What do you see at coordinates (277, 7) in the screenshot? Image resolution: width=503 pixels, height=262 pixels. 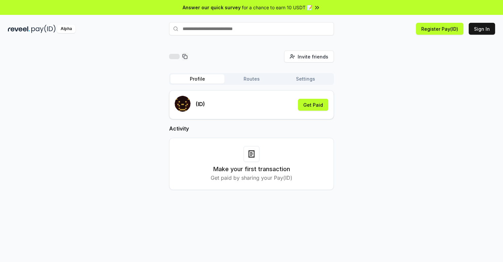 I see `span: for a chance to earn 10 USDT 📝` at bounding box center [277, 7].